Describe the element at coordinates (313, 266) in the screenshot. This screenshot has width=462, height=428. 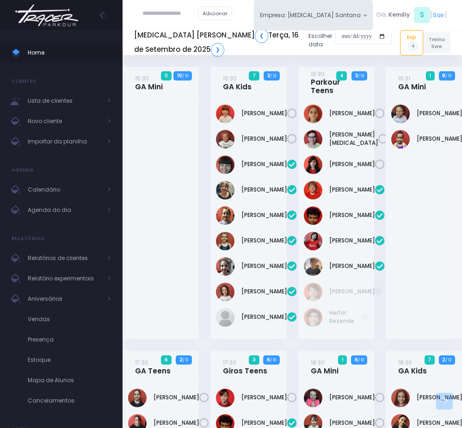
I see `img: Lucas figueiredo guedes` at that location.